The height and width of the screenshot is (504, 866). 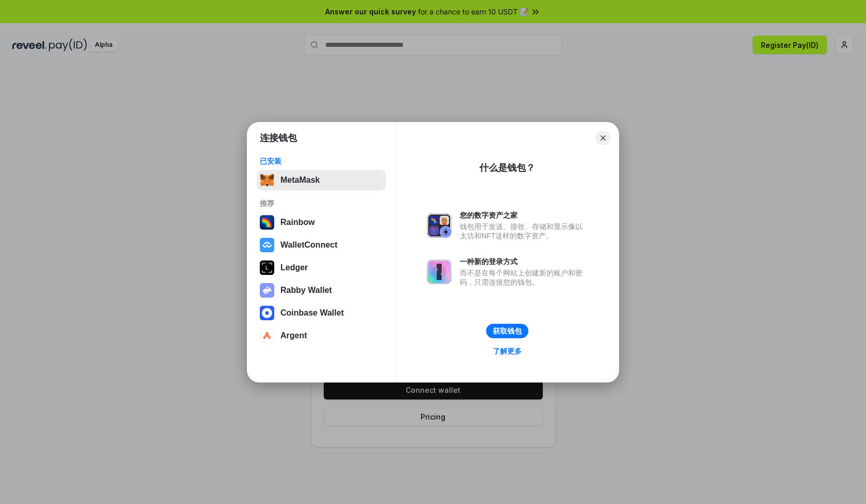 I want to click on button: Coinbase Wallet, so click(x=321, y=313).